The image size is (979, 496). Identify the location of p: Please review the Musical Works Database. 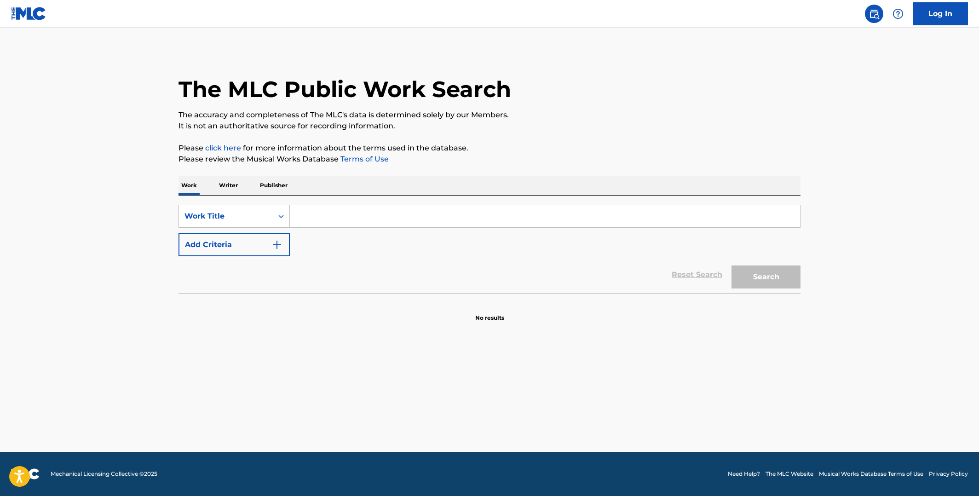
(489, 159).